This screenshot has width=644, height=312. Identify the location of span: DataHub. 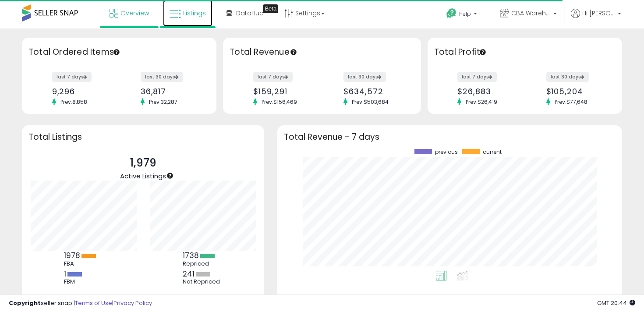
(250, 13).